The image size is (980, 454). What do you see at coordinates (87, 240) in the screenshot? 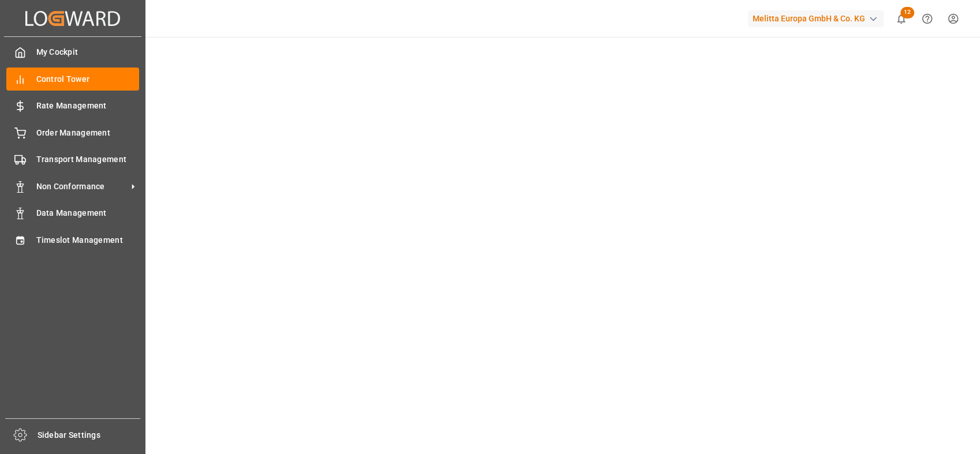
I see `span: Timeslot Management` at bounding box center [87, 240].